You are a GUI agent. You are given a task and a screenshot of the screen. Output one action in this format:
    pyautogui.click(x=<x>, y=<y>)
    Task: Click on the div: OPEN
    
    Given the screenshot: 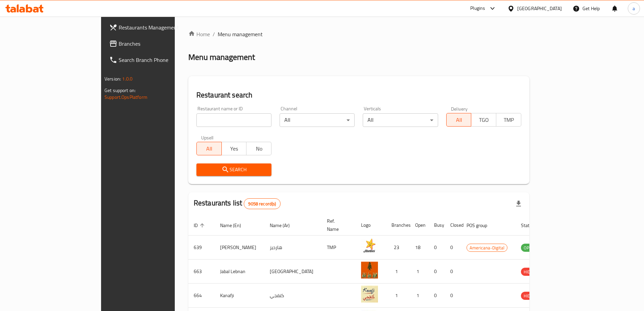 What is the action you would take?
    pyautogui.click(x=530, y=248)
    